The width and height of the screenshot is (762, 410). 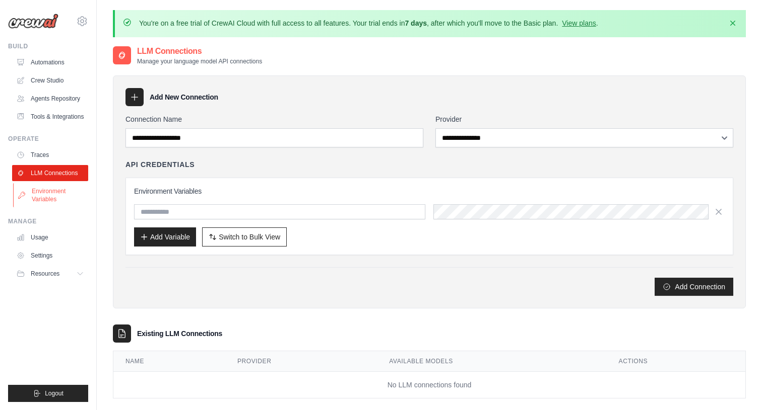 What do you see at coordinates (165, 237) in the screenshot?
I see `button: Add Variable` at bounding box center [165, 237].